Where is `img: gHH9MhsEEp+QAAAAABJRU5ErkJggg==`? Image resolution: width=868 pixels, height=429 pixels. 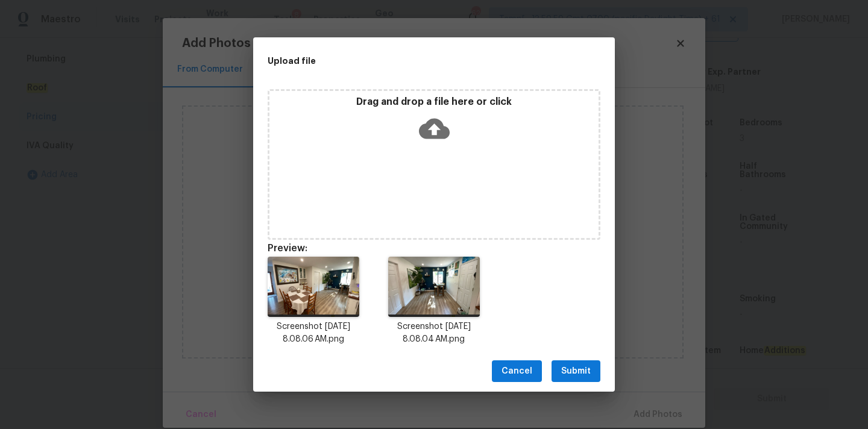 img: gHH9MhsEEp+QAAAAABJRU5ErkJggg== is located at coordinates (434, 287).